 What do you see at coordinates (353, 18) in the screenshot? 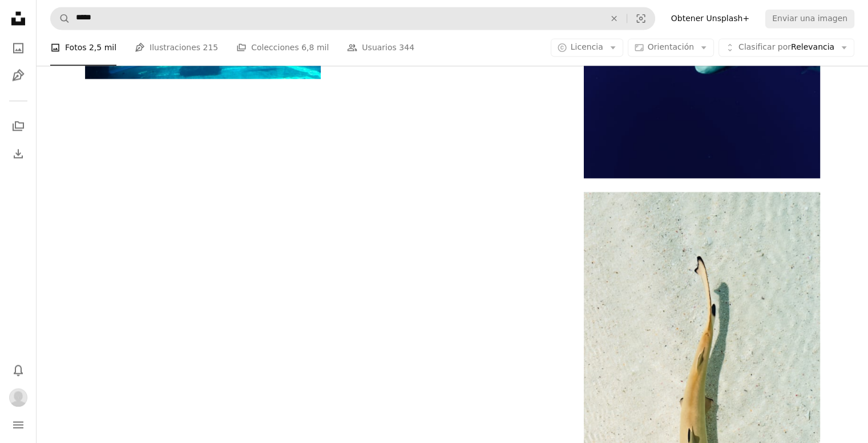
I see `form: Encuentra imágenes en todo el sitio` at bounding box center [353, 18].